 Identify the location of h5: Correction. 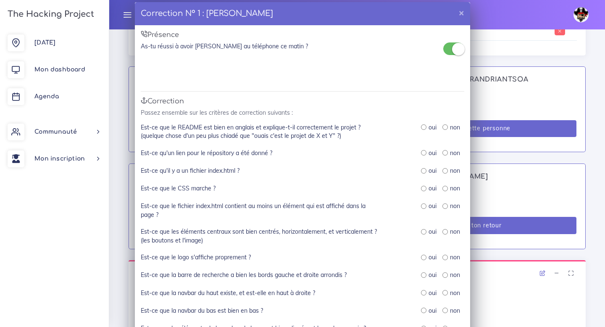
(303, 101).